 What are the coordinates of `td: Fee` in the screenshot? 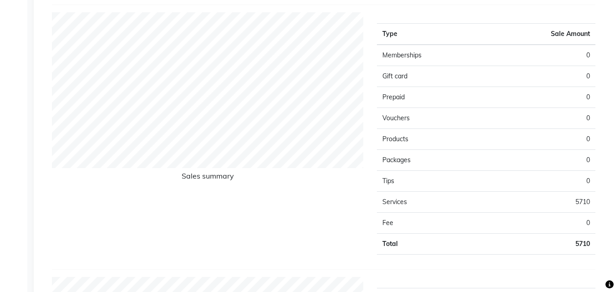 It's located at (431, 223).